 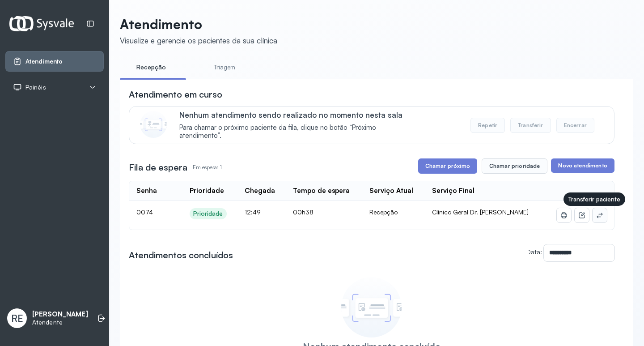 What do you see at coordinates (225, 67) in the screenshot?
I see `a: Triagem` at bounding box center [225, 67].